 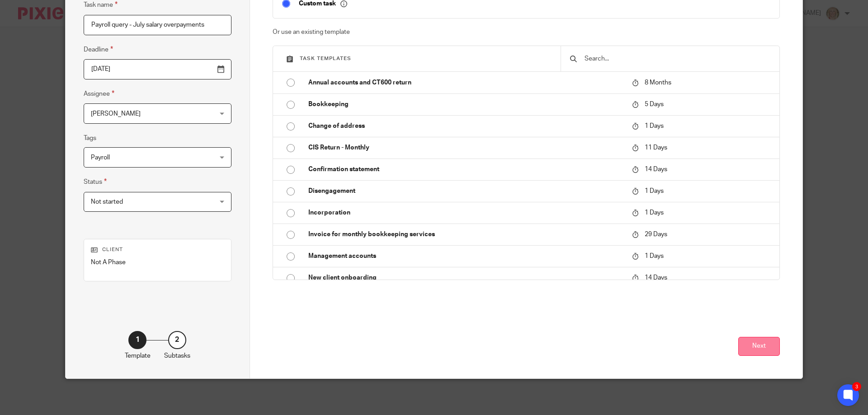 I want to click on p: Change of address, so click(x=465, y=126).